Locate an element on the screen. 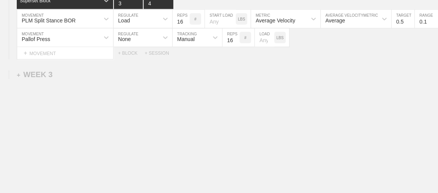 The image size is (438, 193). div: MOVEMENT is located at coordinates (65, 53).